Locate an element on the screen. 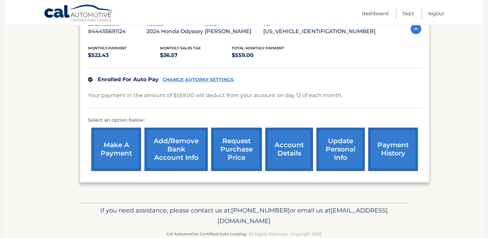 The image size is (488, 238). strong: Cal Automotive Certified Auto Leasing is located at coordinates (206, 234).